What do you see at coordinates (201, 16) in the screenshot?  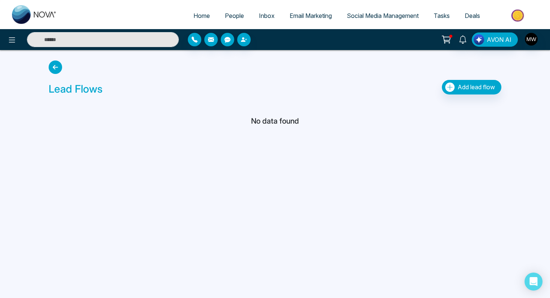 I see `span: Home` at bounding box center [201, 16].